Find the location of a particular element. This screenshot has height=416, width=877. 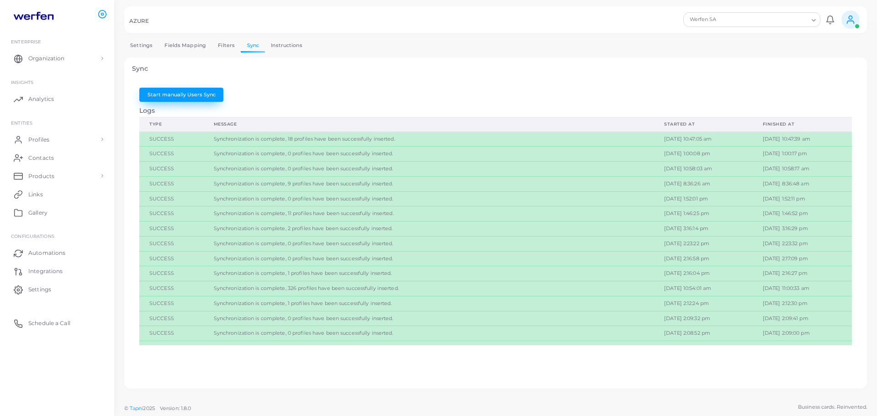

span: INSIGHTS is located at coordinates (22, 82).